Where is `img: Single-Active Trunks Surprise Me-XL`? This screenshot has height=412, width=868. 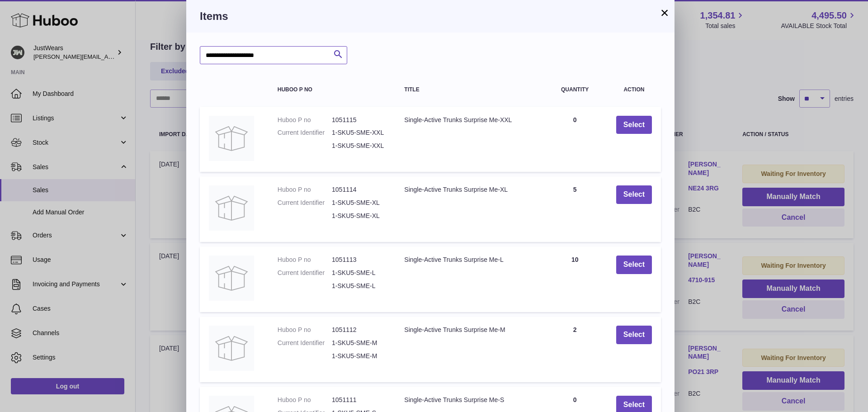 img: Single-Active Trunks Surprise Me-XL is located at coordinates (232, 208).